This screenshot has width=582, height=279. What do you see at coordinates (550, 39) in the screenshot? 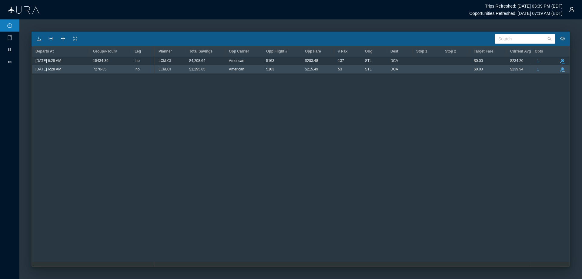
I see `i: icon: search` at bounding box center [550, 39].